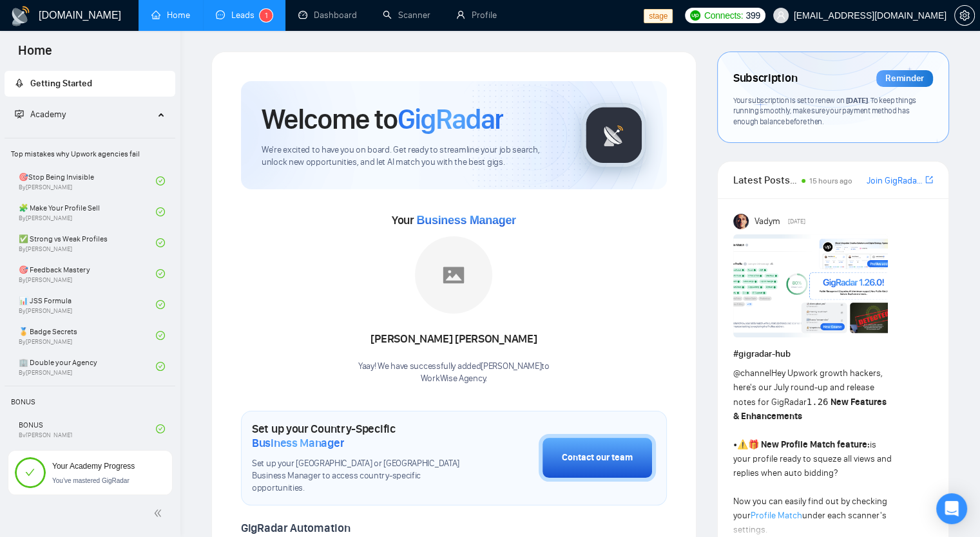 Image resolution: width=980 pixels, height=537 pixels. Describe the element at coordinates (328, 15) in the screenshot. I see `a: dashboardDashboard` at that location.